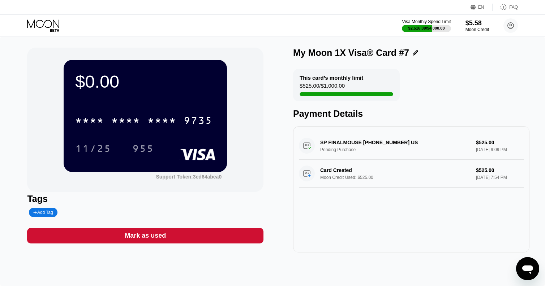 Image resolution: width=545 pixels, height=286 pixels. I want to click on div: $5.58Moon Credit, so click(477, 26).